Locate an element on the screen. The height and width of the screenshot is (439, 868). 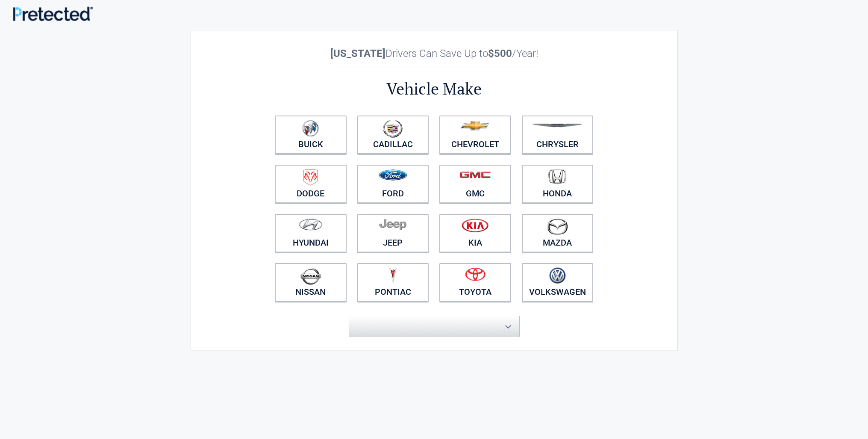
a: Volkswagen is located at coordinates (558, 282).